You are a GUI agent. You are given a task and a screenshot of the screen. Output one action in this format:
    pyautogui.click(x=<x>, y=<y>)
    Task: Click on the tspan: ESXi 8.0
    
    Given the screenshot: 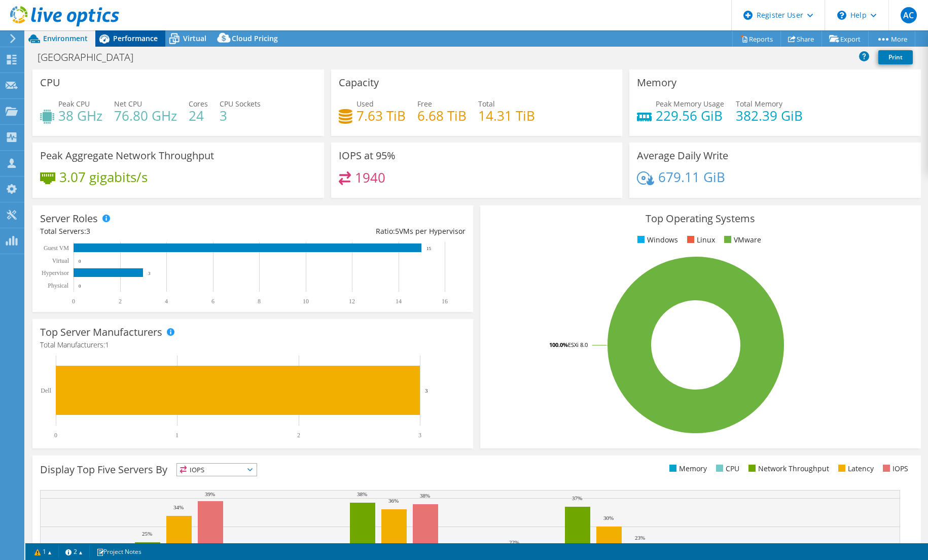 What is the action you would take?
    pyautogui.click(x=578, y=344)
    